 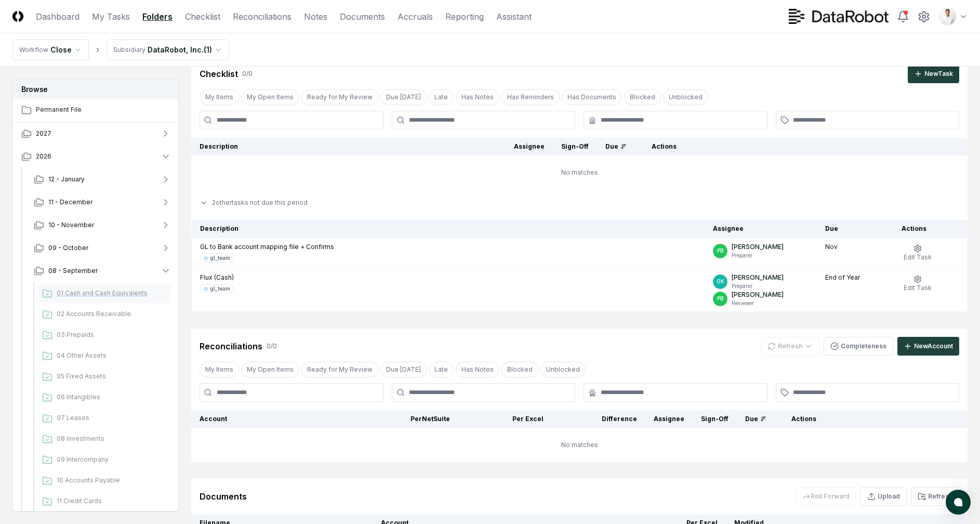 I want to click on a: Checklist, so click(x=202, y=17).